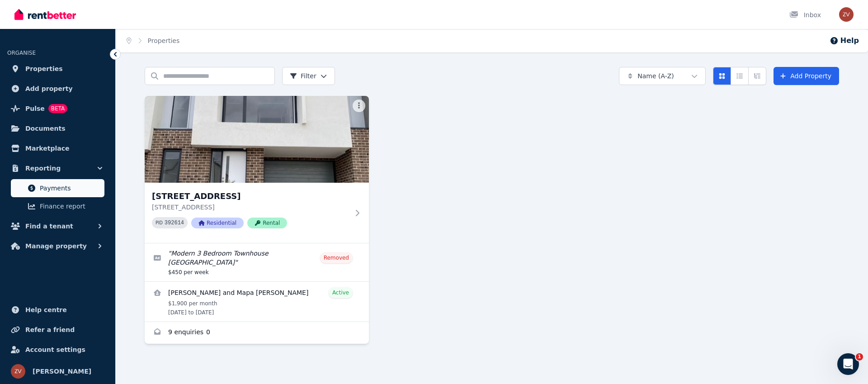 The width and height of the screenshot is (868, 384). Describe the element at coordinates (662, 76) in the screenshot. I see `button: Name (A-Z)` at that location.